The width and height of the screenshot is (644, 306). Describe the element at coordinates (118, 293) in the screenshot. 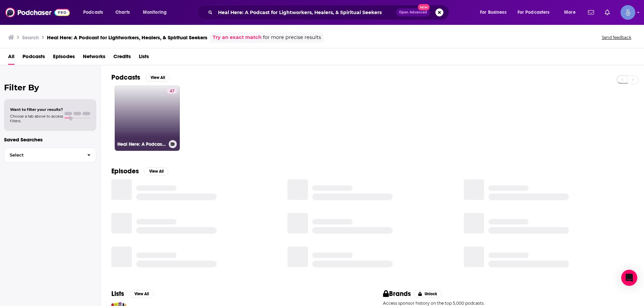

I see `h2: Lists` at that location.